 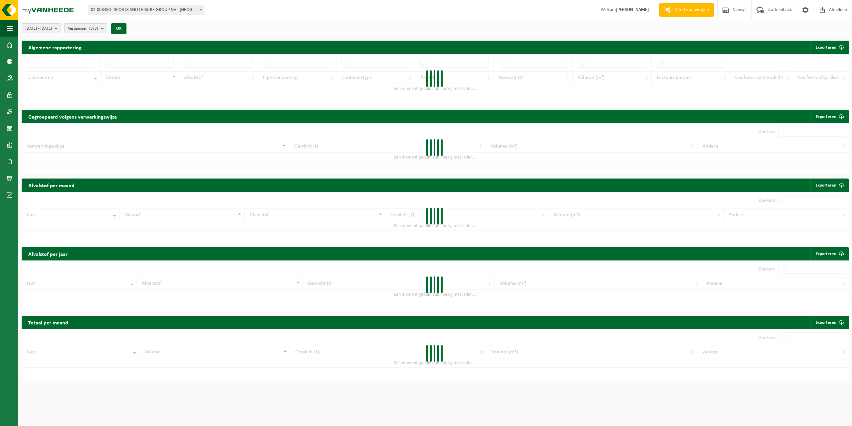 What do you see at coordinates (146, 10) in the screenshot?
I see `span: 02-008480 - SPORTS AND LEISURE GROUP NV - SINT-NIKLAAS` at bounding box center [146, 10].